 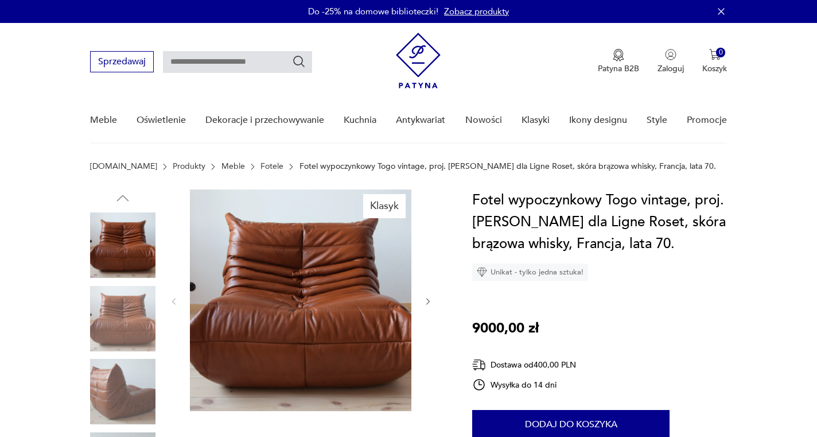 What do you see at coordinates (373, 11) in the screenshot?
I see `p: Do -25% na domowe biblioteczki!` at bounding box center [373, 11].